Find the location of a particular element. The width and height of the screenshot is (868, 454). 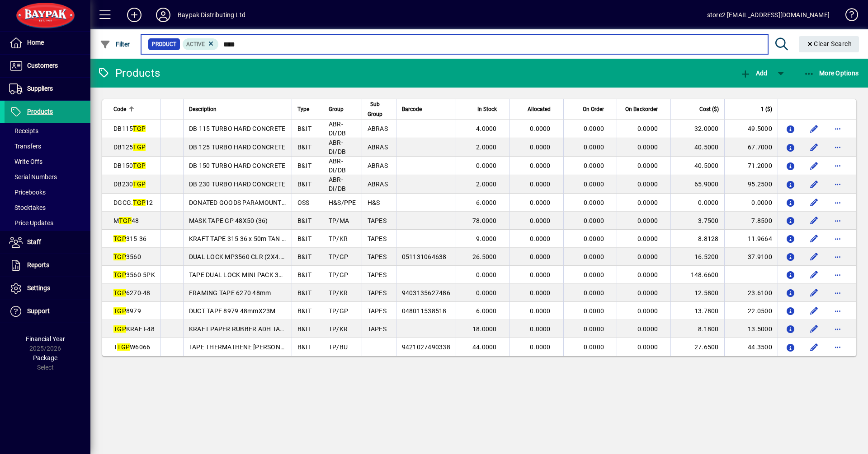

td: 65.9000 is located at coordinates (697, 184).